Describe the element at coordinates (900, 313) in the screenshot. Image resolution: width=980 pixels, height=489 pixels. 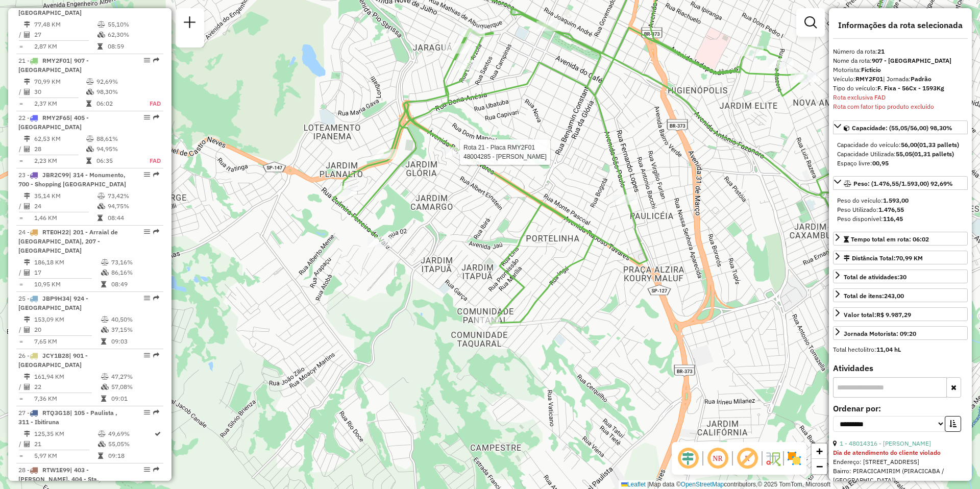
I see `a: Valor total:R$ 9.987,29` at that location.